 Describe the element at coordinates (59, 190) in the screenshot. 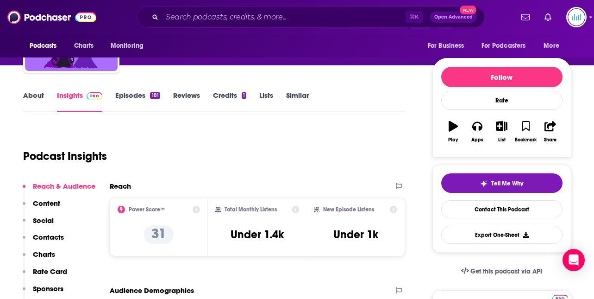

I see `button: Reach & Audience` at that location.